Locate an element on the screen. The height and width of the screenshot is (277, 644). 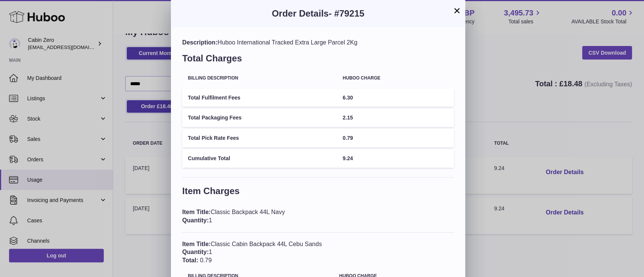
th: Billing Description is located at coordinates (260, 78).